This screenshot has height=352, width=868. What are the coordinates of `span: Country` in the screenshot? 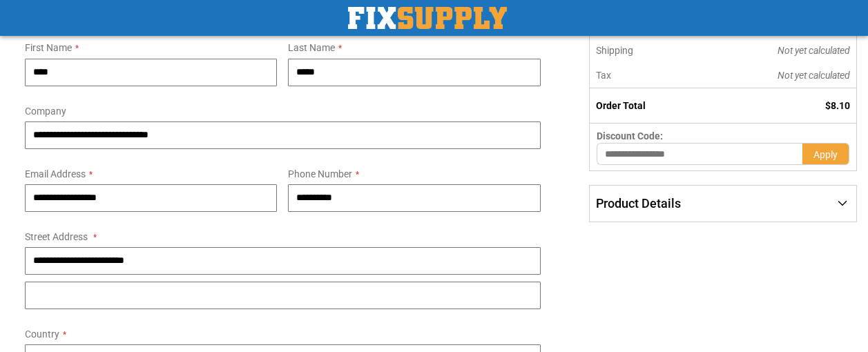 It's located at (42, 334).